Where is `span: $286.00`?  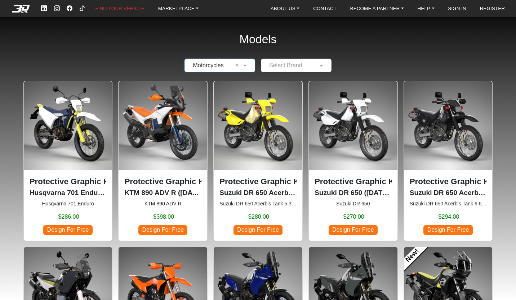 span: $286.00 is located at coordinates (69, 217).